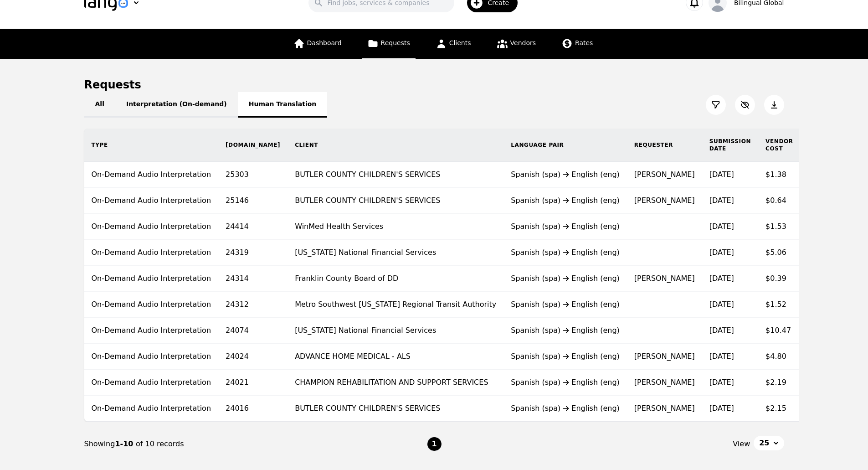  Describe the element at coordinates (100, 105) in the screenshot. I see `button: All` at that location.